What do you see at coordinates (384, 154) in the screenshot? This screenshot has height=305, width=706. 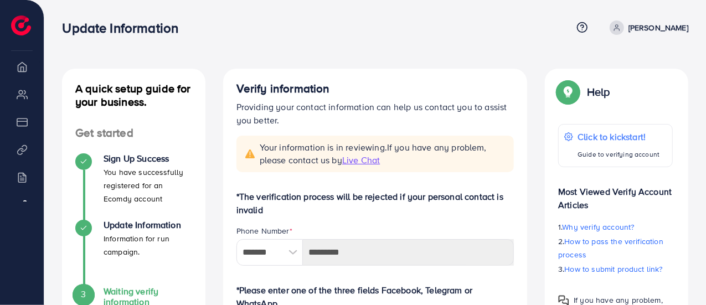 I see `span: Your information is in reviewing.` at bounding box center [384, 154].